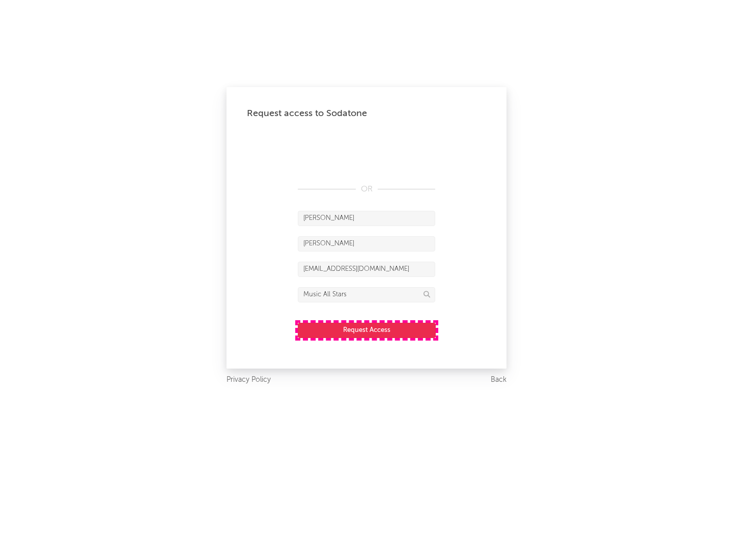 This screenshot has width=733, height=560. What do you see at coordinates (366, 330) in the screenshot?
I see `button: Request Access` at bounding box center [366, 330].